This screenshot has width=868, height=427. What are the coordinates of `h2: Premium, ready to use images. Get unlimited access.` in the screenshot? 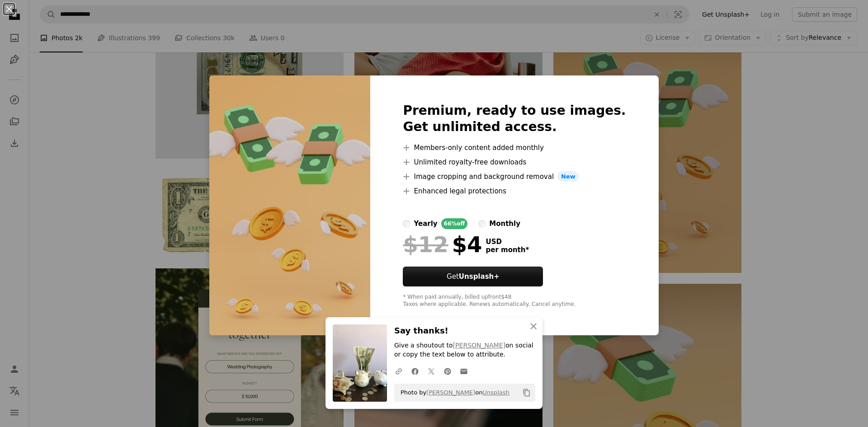 It's located at (514, 119).